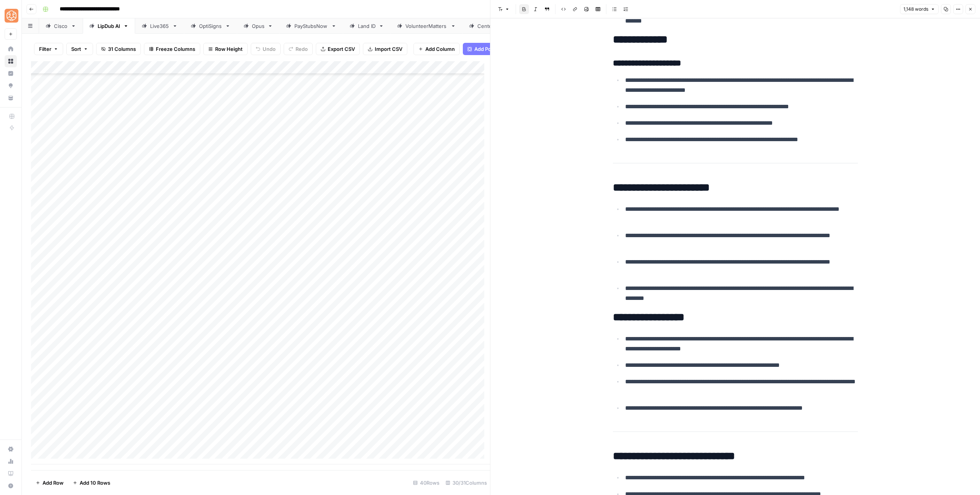 This screenshot has width=980, height=495. Describe the element at coordinates (426, 483) in the screenshot. I see `div: 40 Rows` at that location.